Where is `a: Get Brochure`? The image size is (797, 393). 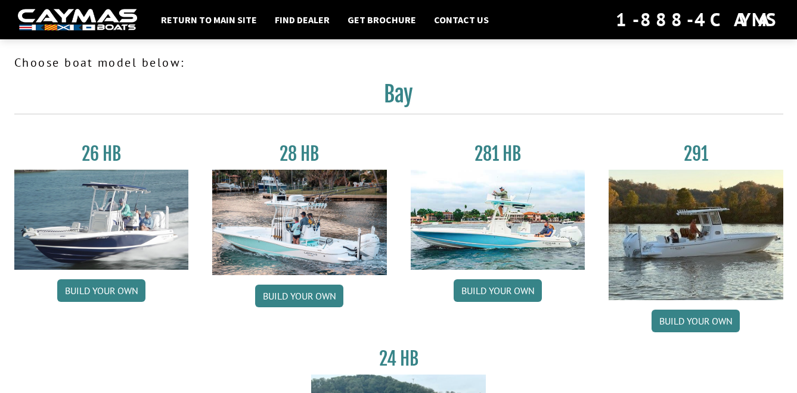 a: Get Brochure is located at coordinates (381, 20).